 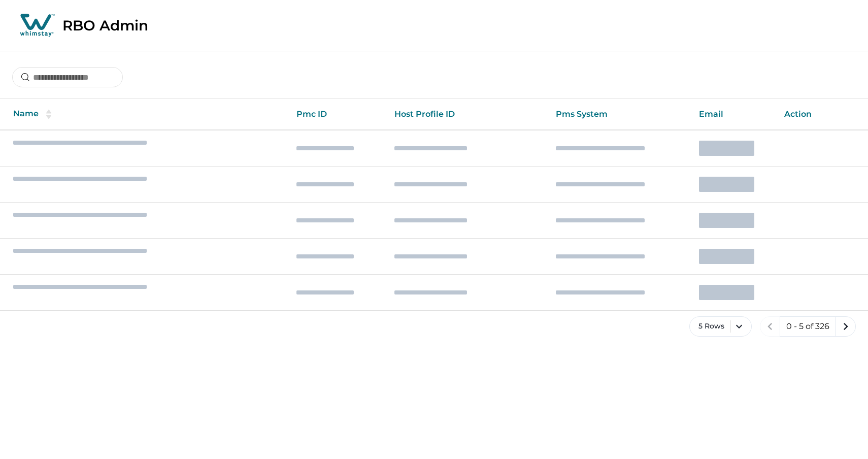 I want to click on button: next page, so click(x=846, y=327).